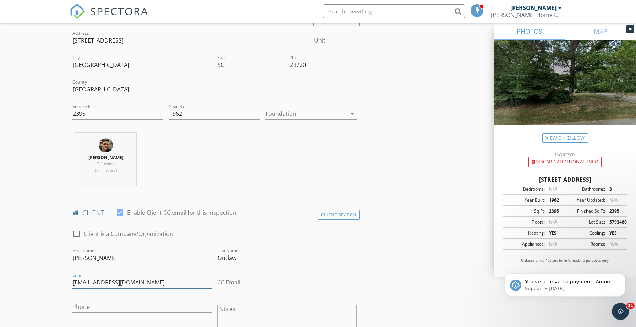  Describe the element at coordinates (22, 27) in the screenshot. I see `img: Profile image for Support` at that location.